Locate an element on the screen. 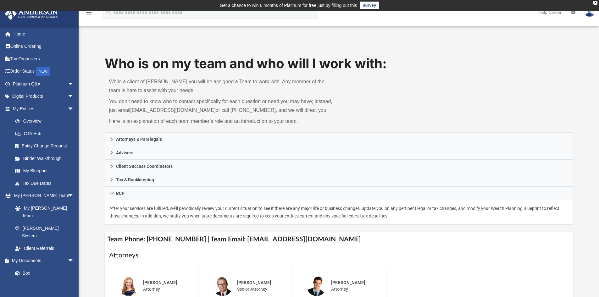 The width and height of the screenshot is (599, 297). a: Client Referrals is located at coordinates (44, 249).